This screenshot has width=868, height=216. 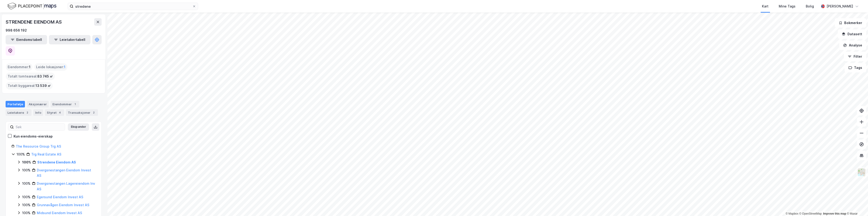 I want to click on a: Dvergsnestangen Eiendom Invest AS, so click(x=64, y=173).